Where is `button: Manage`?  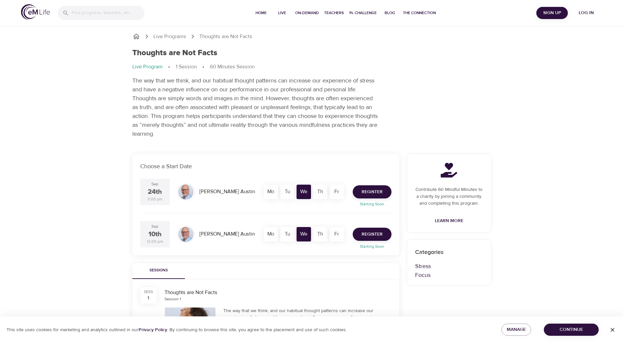
button: Manage is located at coordinates (516, 329).